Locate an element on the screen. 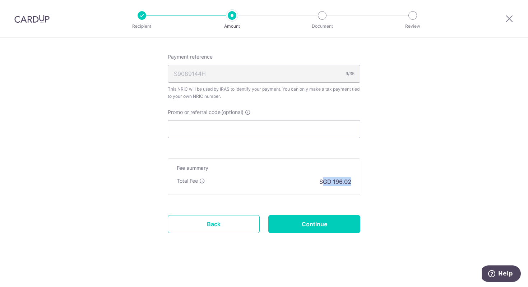  img: CardUp is located at coordinates (32, 19).